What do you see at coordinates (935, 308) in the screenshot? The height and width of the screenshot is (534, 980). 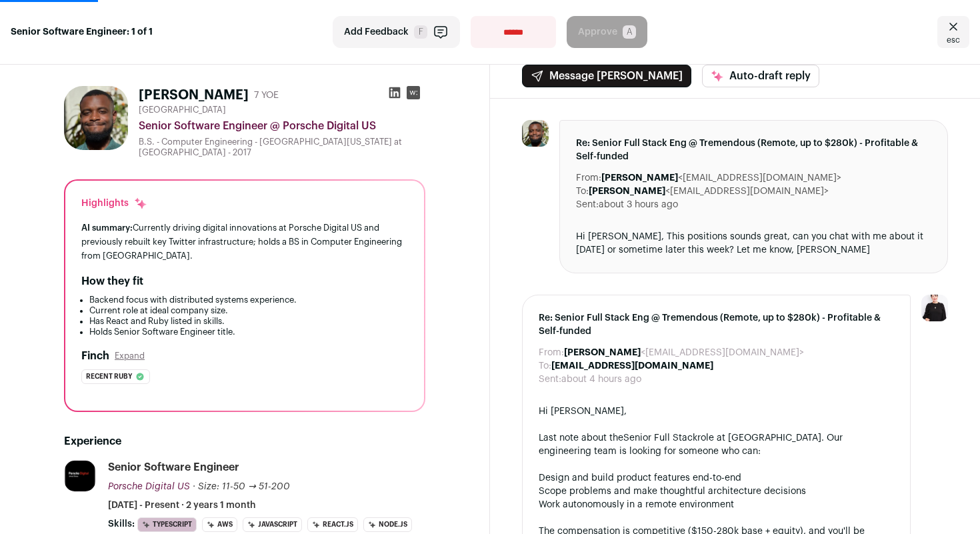 I see `img: 9240684-medium_jpg` at bounding box center [935, 308].